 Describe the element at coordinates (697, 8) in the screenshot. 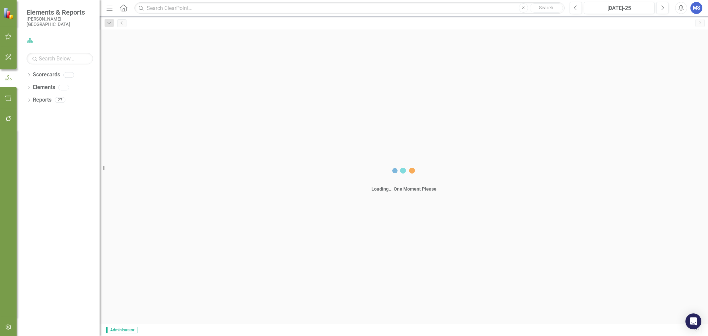

I see `button: MS` at that location.